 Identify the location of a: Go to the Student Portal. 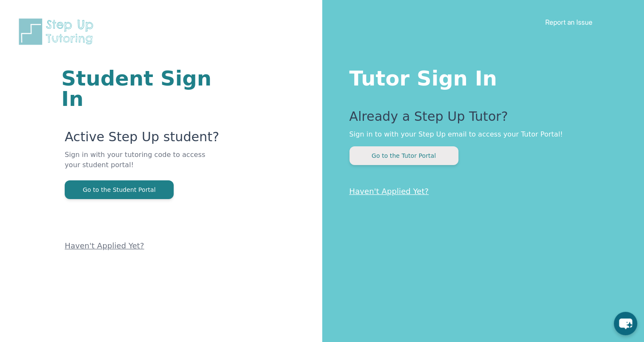
(119, 189).